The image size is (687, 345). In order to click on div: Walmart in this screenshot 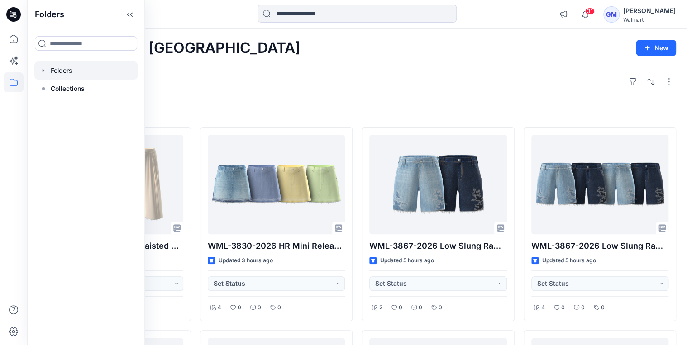, I will do `click(650, 19)`.